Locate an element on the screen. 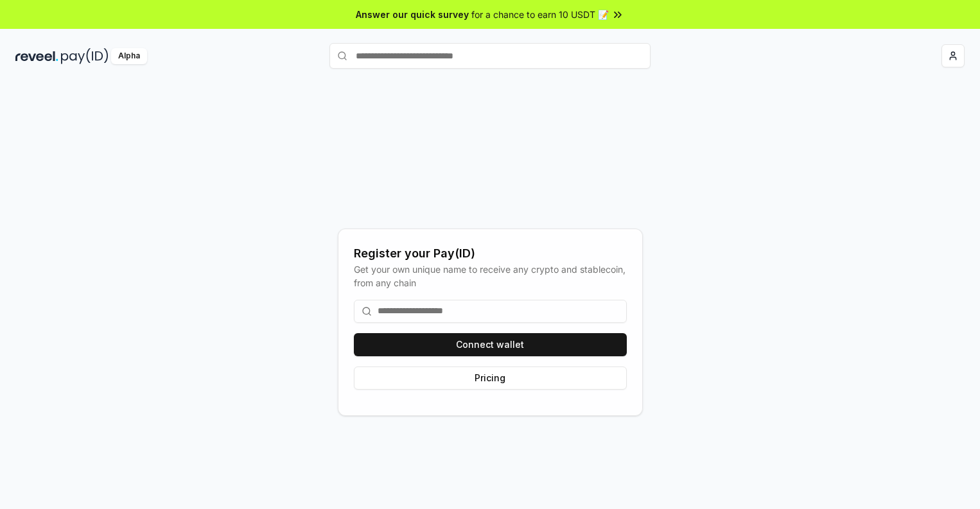 The image size is (980, 509). button: Connect wallet is located at coordinates (490, 345).